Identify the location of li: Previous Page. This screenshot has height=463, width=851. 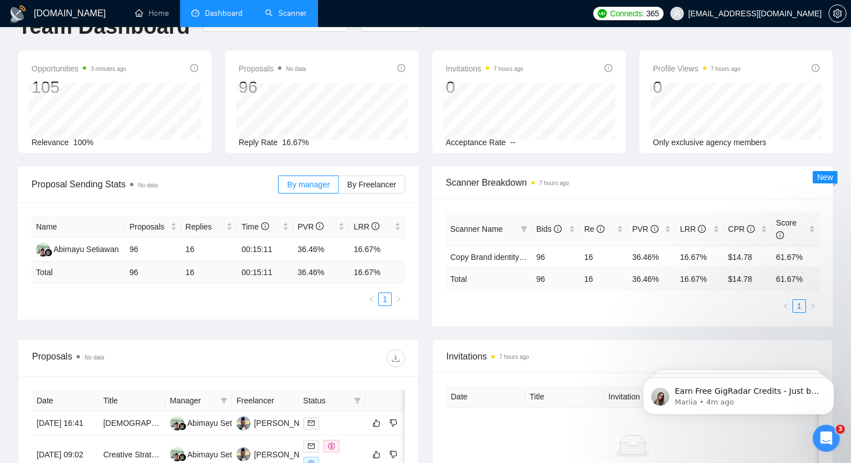
(371, 299).